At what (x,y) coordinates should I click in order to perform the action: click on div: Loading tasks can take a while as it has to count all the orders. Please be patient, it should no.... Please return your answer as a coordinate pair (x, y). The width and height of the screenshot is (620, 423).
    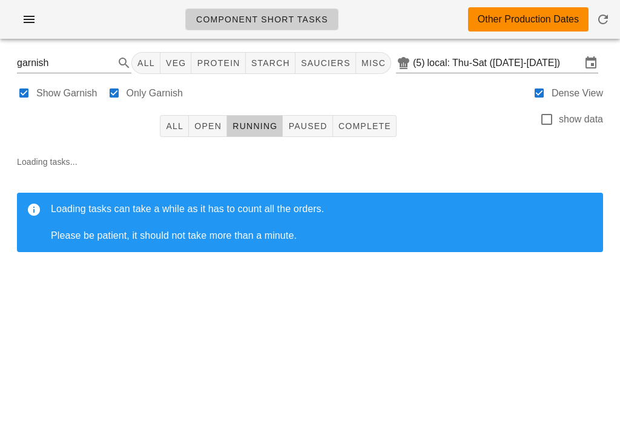
    Looking at the image, I should click on (322, 222).